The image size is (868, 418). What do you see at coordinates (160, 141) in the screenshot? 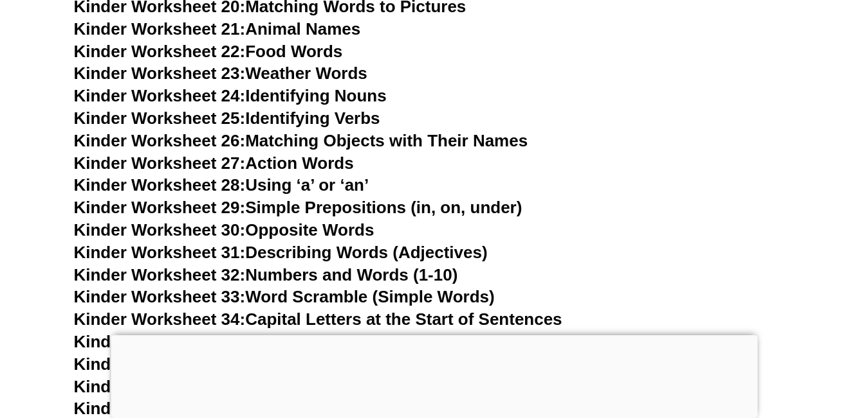
I see `span: Kinder Worksheet 26:` at bounding box center [160, 141].